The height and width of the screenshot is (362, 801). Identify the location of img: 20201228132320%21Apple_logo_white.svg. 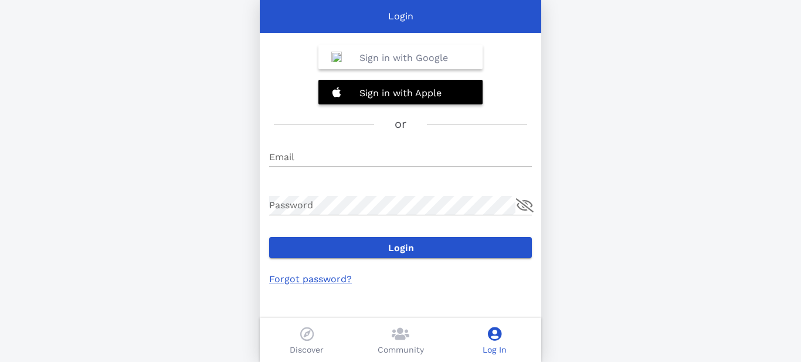
(337, 92).